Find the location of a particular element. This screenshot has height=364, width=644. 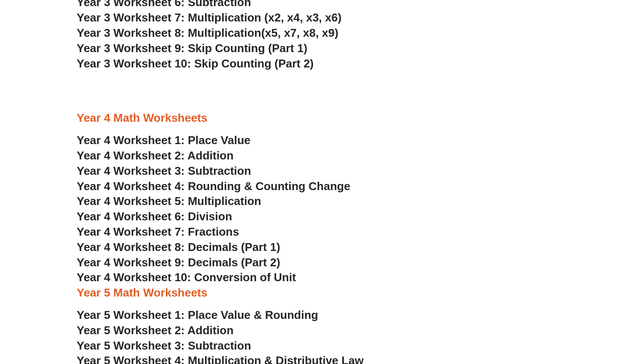

a: Year 4 Worksheet 4: Rounding & Counting Change is located at coordinates (214, 186).